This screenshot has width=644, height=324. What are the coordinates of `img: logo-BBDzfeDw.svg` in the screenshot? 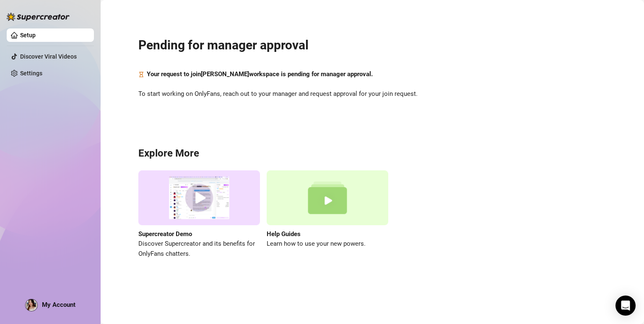 It's located at (38, 17).